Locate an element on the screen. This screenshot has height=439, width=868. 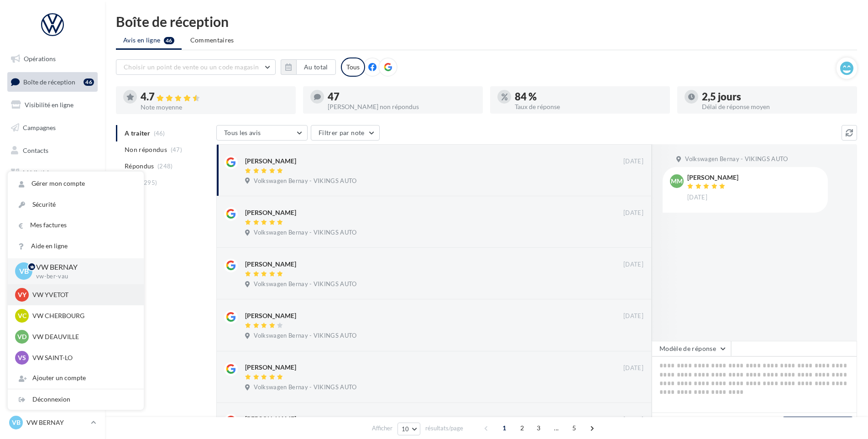
span: VS is located at coordinates (22, 358).